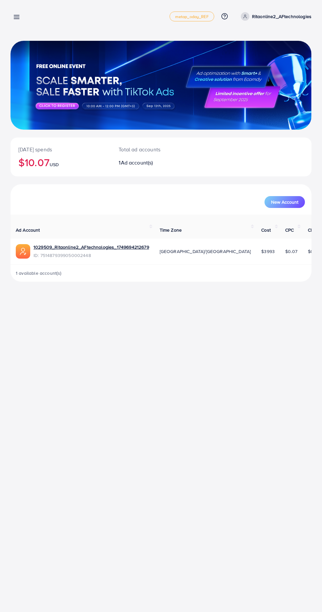 Image resolution: width=322 pixels, height=612 pixels. Describe the element at coordinates (28, 230) in the screenshot. I see `span: Ad Account` at that location.